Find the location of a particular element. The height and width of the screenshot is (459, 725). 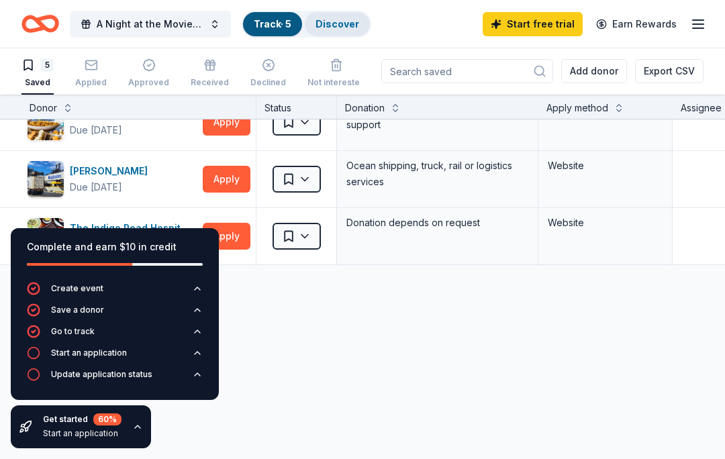

div: Donor is located at coordinates (43, 108).